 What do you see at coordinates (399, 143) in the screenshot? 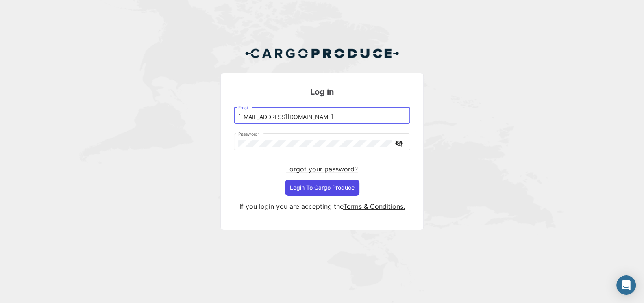
I see `mat-icon: visibility_off` at bounding box center [399, 143].